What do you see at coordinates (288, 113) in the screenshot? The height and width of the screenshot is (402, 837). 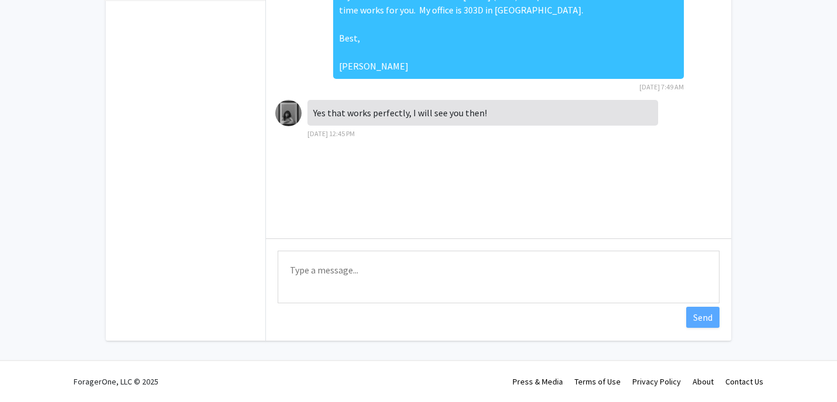 I see `img: Anna DeGuire` at bounding box center [288, 113].